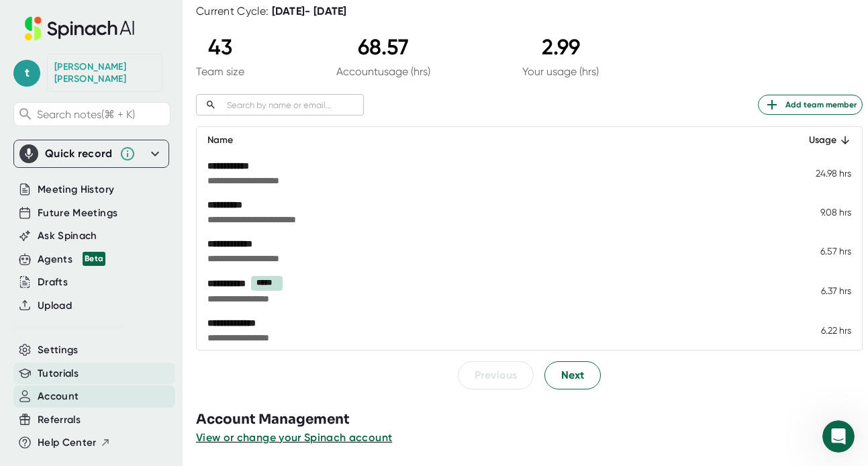 Image resolution: width=868 pixels, height=466 pixels. Describe the element at coordinates (495, 375) in the screenshot. I see `button: Previous` at that location.